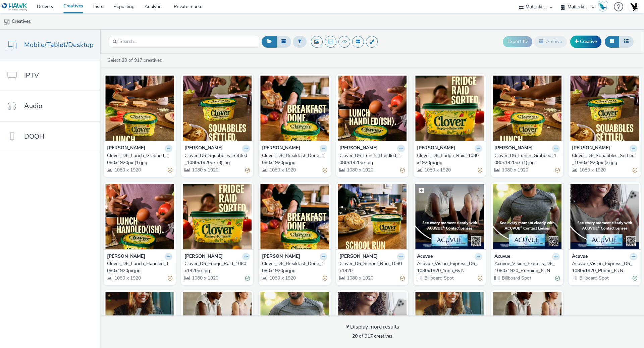 This screenshot has height=348, width=644. I want to click on div: Clover_D6_School_Run_1080x1920, so click(371, 267).